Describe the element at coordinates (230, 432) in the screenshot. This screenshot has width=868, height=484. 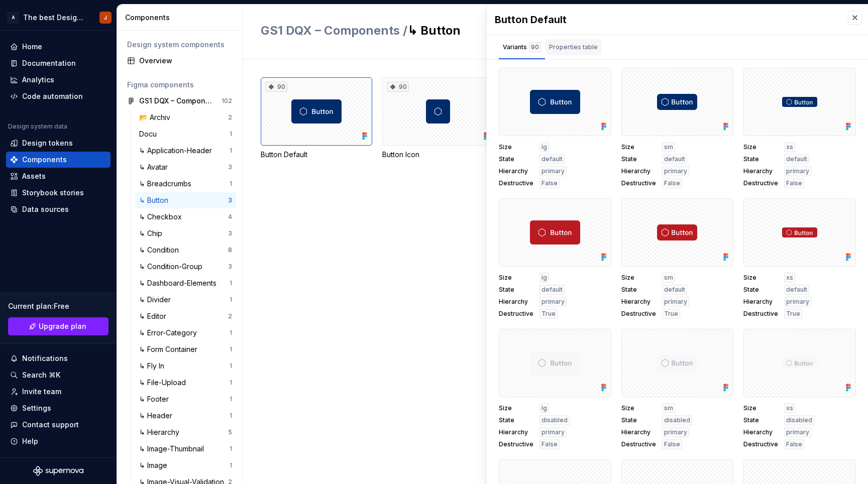
I see `div: 5` at that location.